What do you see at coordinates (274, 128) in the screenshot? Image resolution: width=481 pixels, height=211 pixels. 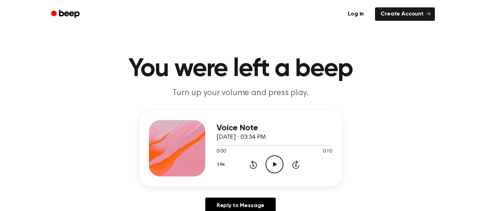 I see `h3: Voice Note` at bounding box center [274, 128].